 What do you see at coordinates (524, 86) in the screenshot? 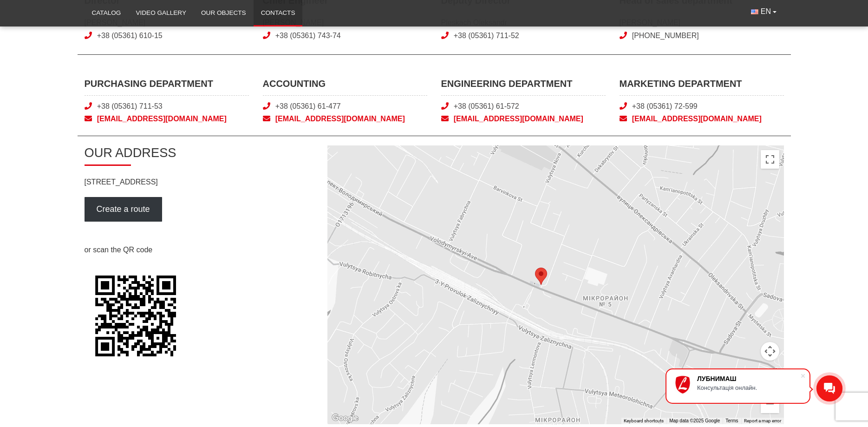
I see `span: ENGINEERING DEPARTMENT` at bounding box center [524, 86].